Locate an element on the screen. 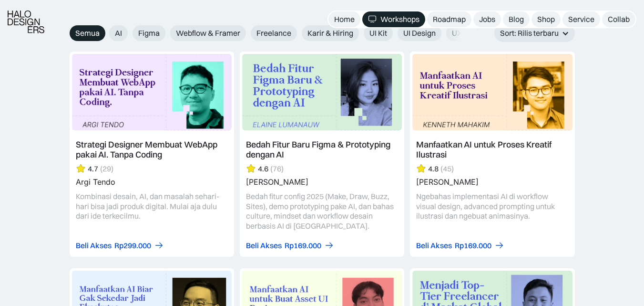 This screenshot has width=644, height=306. a: Blog is located at coordinates (516, 19).